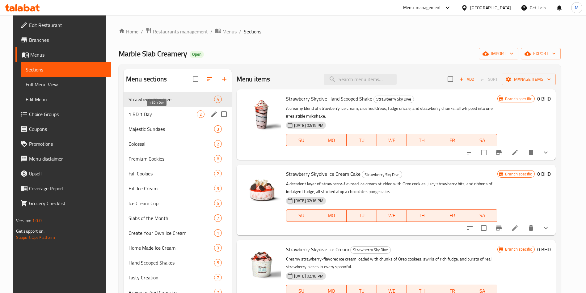  I want to click on button: show more, so click(546, 228).